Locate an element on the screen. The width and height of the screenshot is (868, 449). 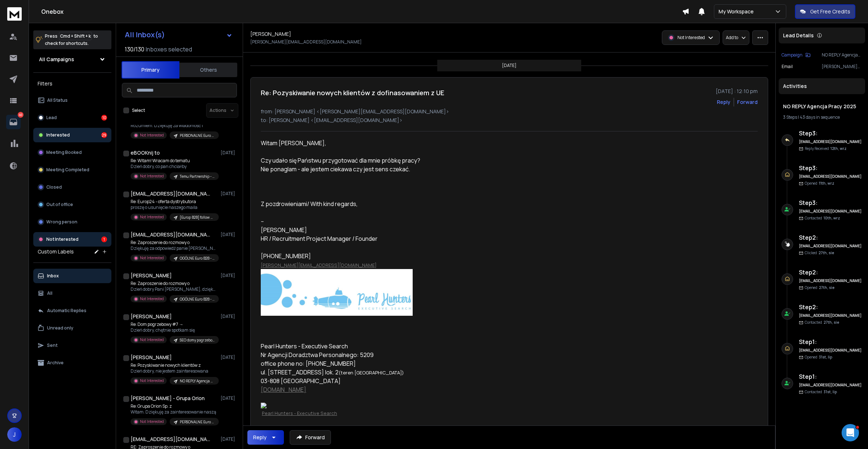
p: Closed is located at coordinates (54, 187).